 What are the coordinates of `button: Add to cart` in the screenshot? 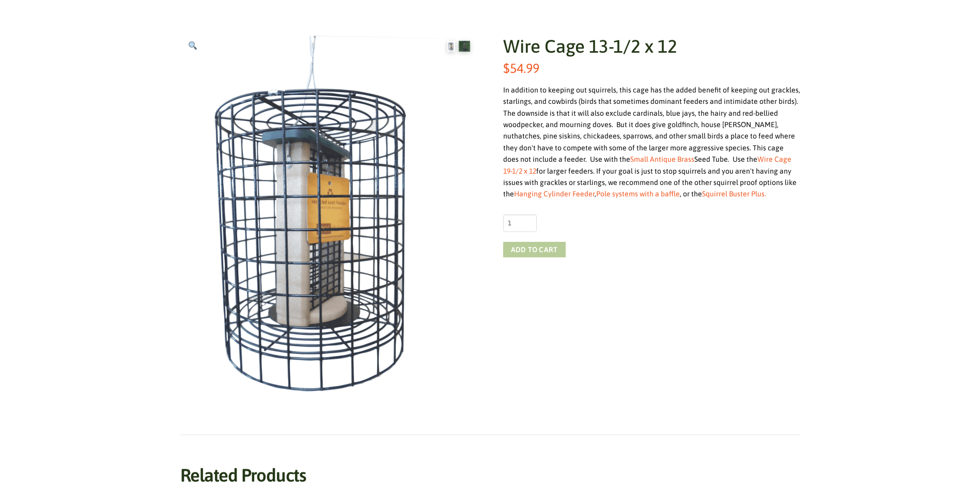 It's located at (534, 250).